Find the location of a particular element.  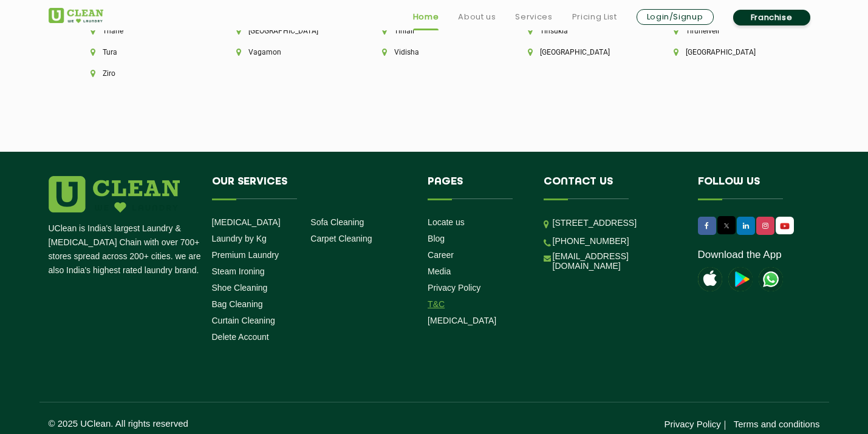

a: Download the App is located at coordinates (740, 255).